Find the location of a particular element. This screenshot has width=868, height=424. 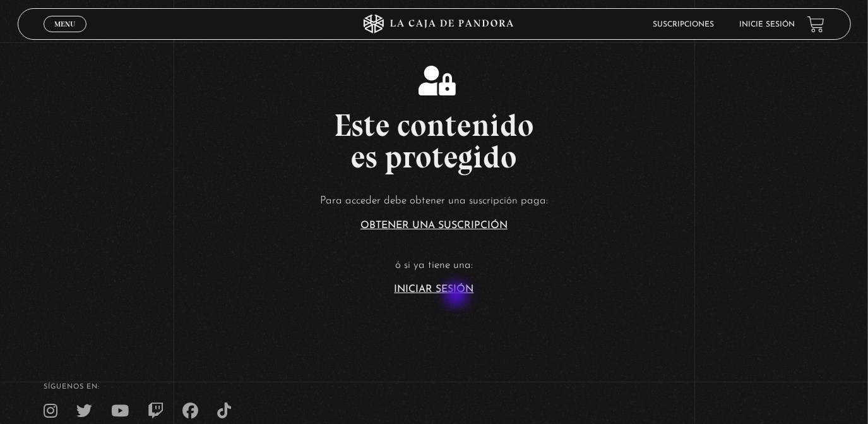

a: Obtener una suscripción is located at coordinates (434, 225).